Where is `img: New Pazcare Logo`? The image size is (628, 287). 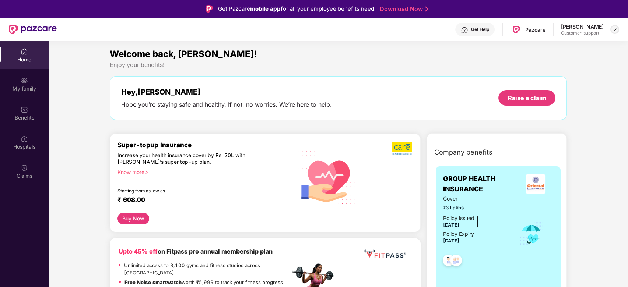
img: New Pazcare Logo is located at coordinates (33, 29).